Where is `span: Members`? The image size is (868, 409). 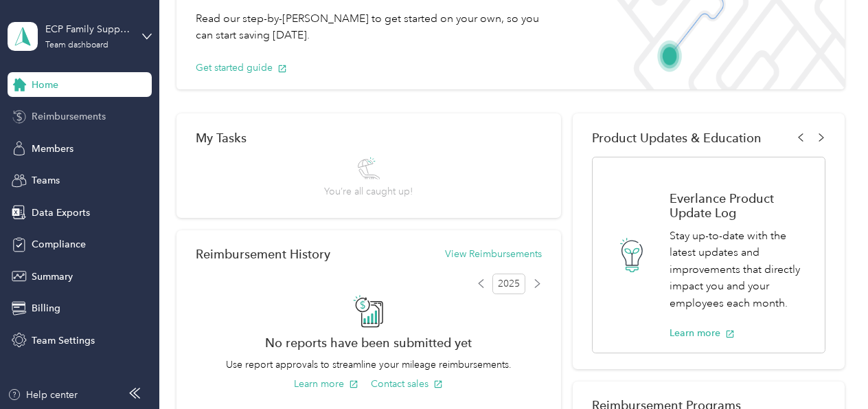 span: Members is located at coordinates (52, 148).